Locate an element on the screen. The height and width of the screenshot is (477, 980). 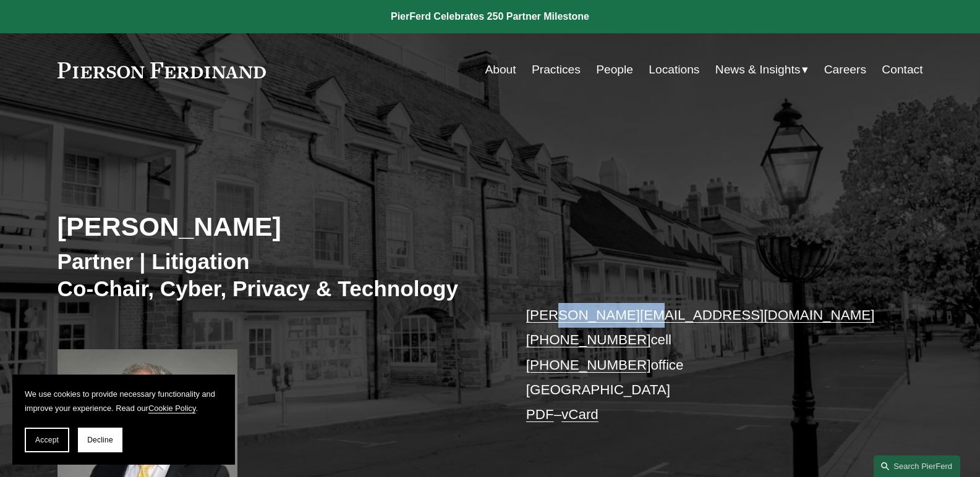
a: Locations is located at coordinates (674, 70).